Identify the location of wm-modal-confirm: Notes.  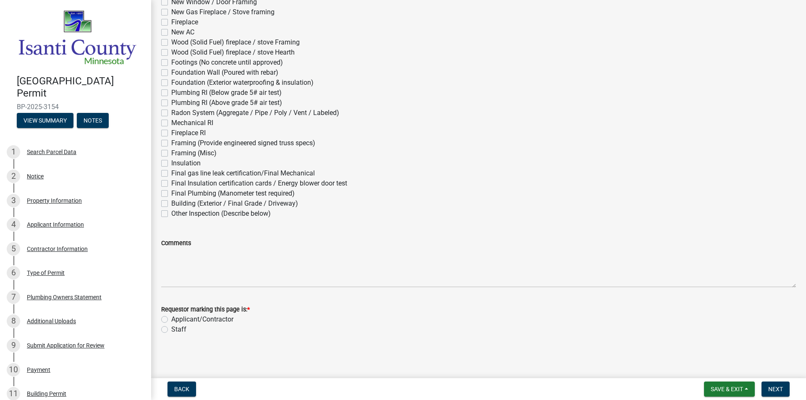
(93, 121).